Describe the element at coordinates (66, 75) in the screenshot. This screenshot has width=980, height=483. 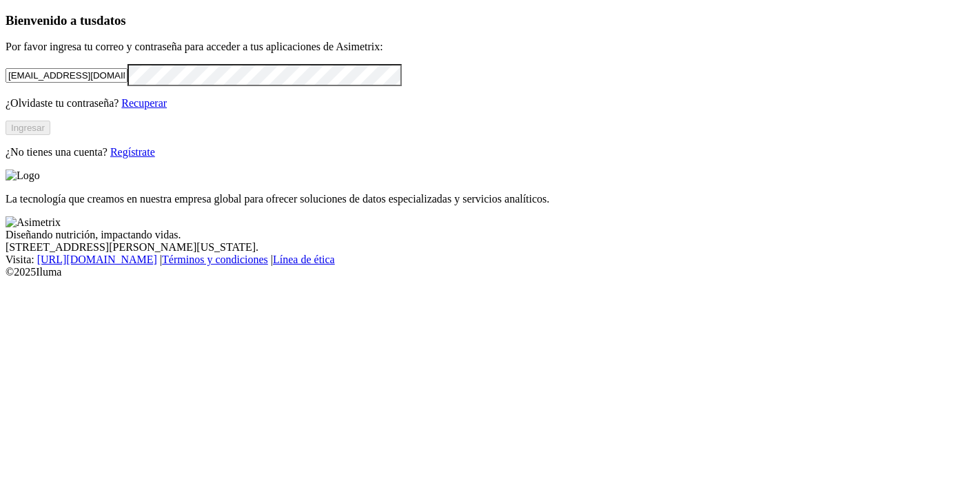
I see `input: Tu correo` at that location.